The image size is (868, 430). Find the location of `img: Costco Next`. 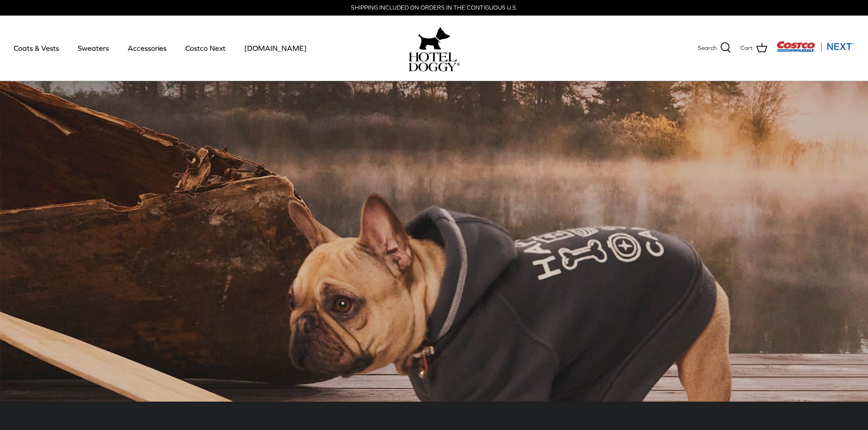

img: Costco Next is located at coordinates (815, 46).